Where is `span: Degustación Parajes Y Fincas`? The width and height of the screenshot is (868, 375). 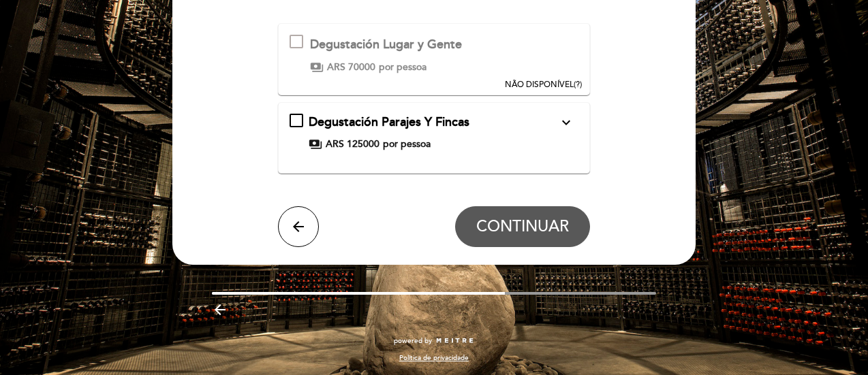 span: Degustación Parajes Y Fincas is located at coordinates (389, 122).